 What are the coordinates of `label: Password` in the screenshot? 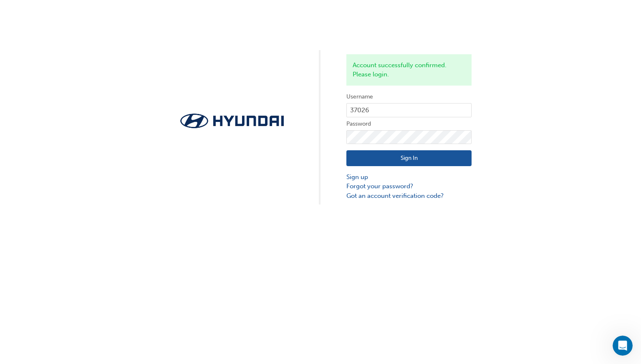 It's located at (409, 124).